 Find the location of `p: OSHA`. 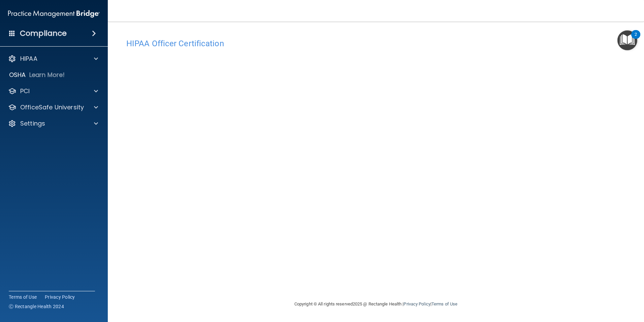

p: OSHA is located at coordinates (18, 75).